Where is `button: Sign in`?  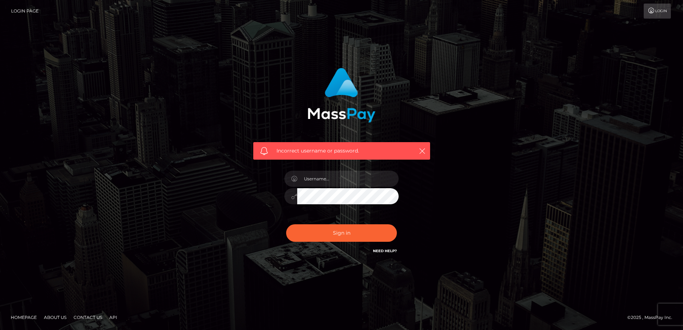
button: Sign in is located at coordinates (342, 233).